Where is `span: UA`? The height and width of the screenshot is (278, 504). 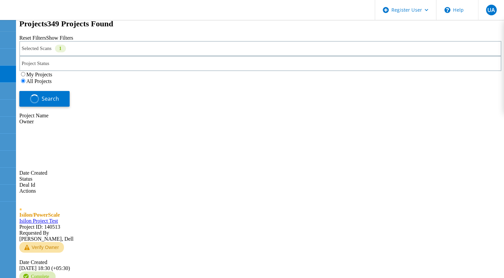 span: UA is located at coordinates (491, 10).